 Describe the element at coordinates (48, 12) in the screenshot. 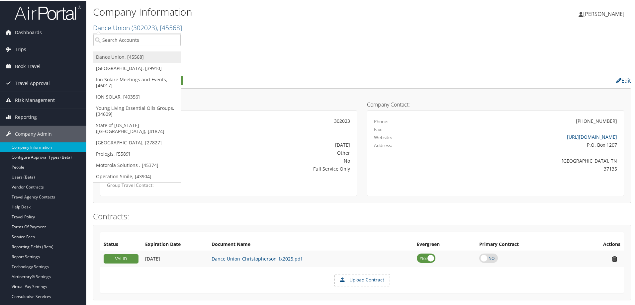

I see `img: airportal-logo.png` at that location.